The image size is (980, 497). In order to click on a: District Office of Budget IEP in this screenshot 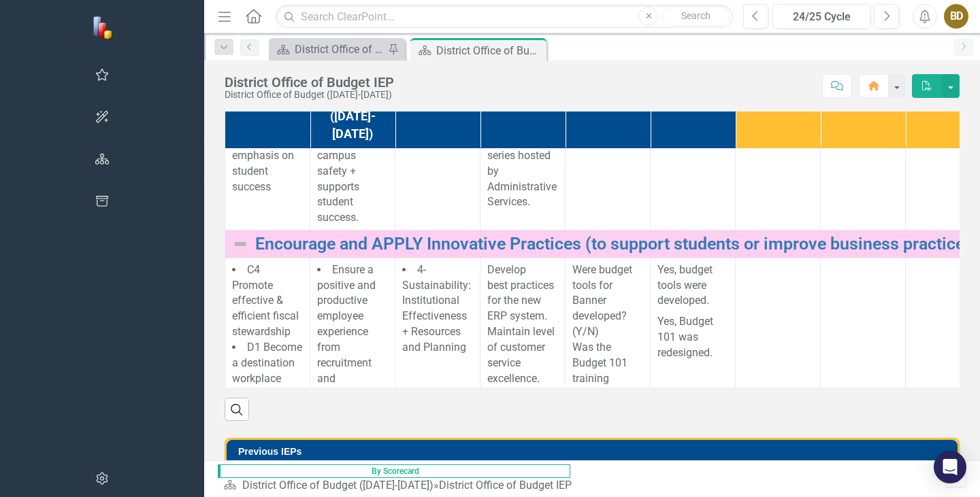, I will do `click(328, 49)`.